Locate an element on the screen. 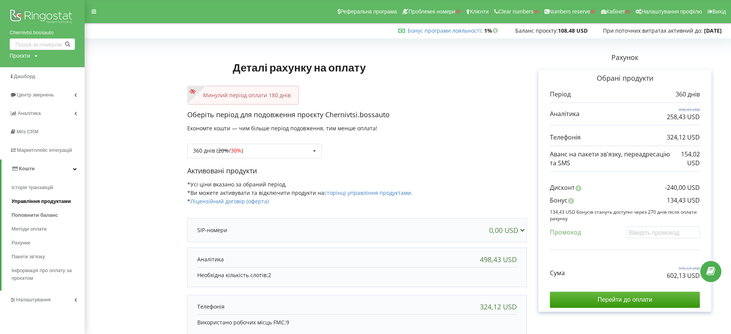  input: Перейти до оплати is located at coordinates (625, 300).